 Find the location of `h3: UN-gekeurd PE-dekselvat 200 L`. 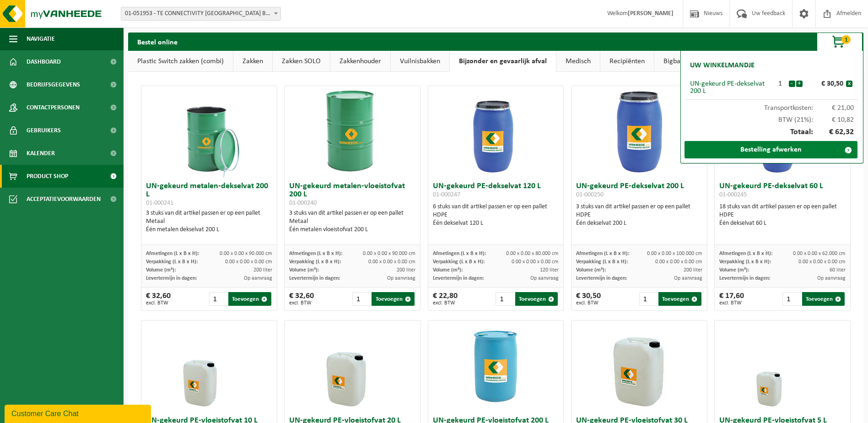

h3: UN-gekeurd PE-dekselvat 200 L is located at coordinates (639, 191).